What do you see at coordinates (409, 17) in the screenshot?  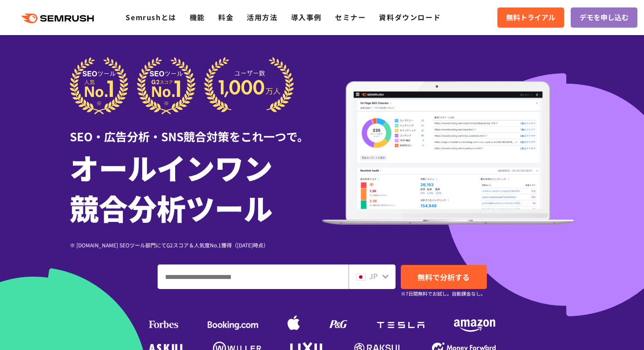 I see `a: 資料ダウンロード` at bounding box center [409, 17].